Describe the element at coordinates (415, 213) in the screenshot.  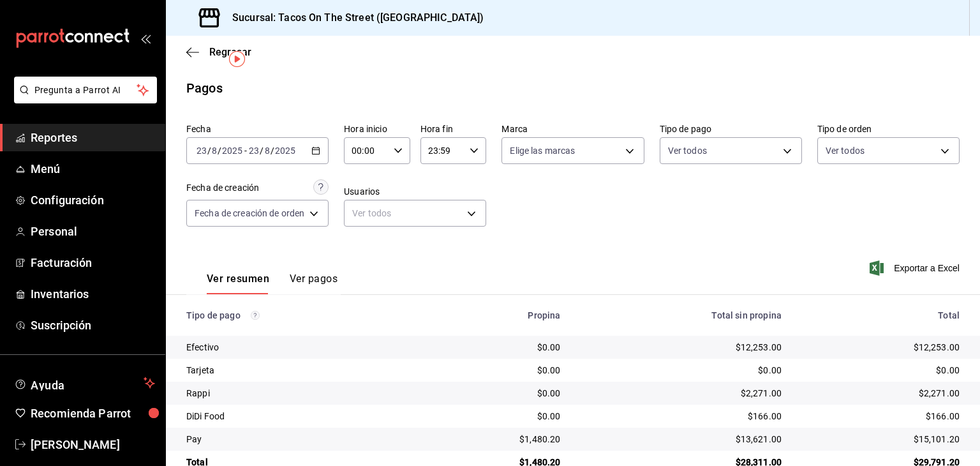
I see `div: Ver todos` at that location.